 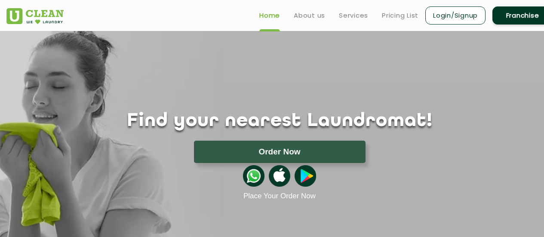 I want to click on img: apple-icon.png, so click(x=280, y=176).